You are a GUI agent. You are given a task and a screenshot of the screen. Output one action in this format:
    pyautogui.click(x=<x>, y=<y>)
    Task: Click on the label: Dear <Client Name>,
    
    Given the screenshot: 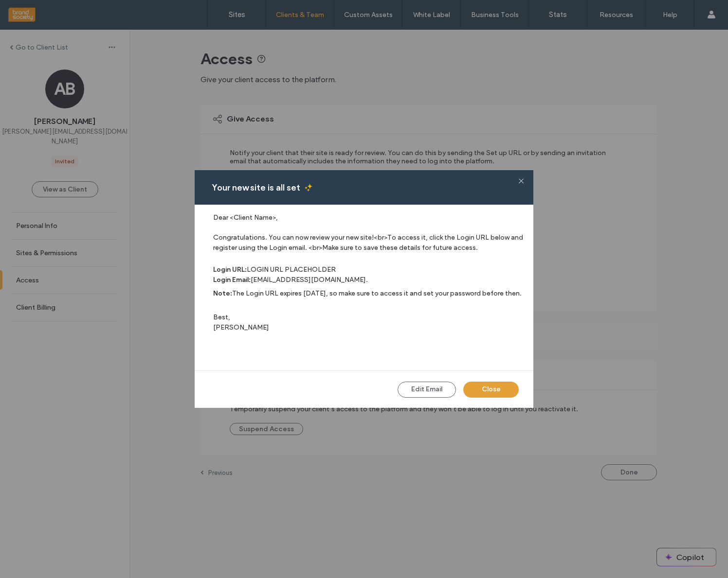 What is the action you would take?
    pyautogui.click(x=368, y=218)
    